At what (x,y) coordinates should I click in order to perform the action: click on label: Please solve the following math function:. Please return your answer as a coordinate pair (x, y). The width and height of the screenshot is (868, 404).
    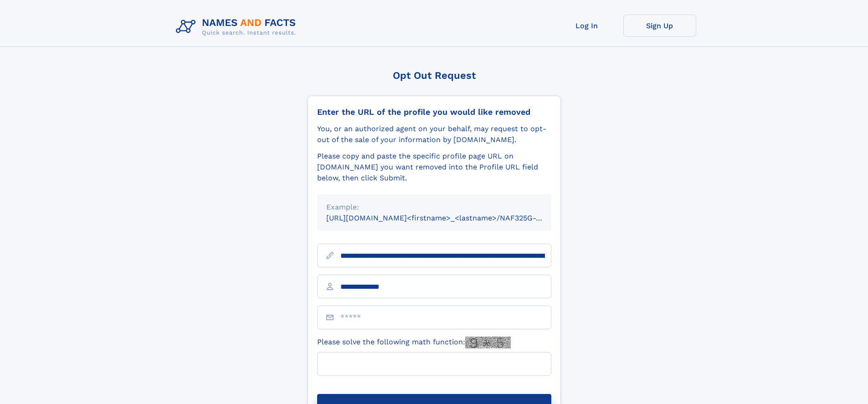
    Looking at the image, I should click on (414, 342).